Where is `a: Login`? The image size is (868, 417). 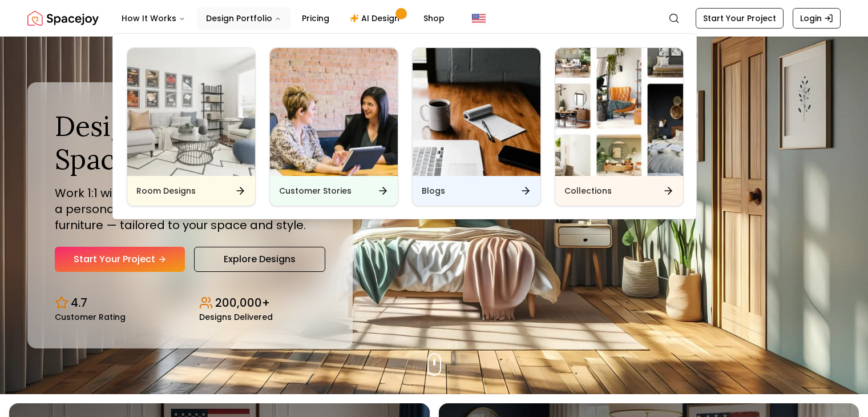 a: Login is located at coordinates (817, 18).